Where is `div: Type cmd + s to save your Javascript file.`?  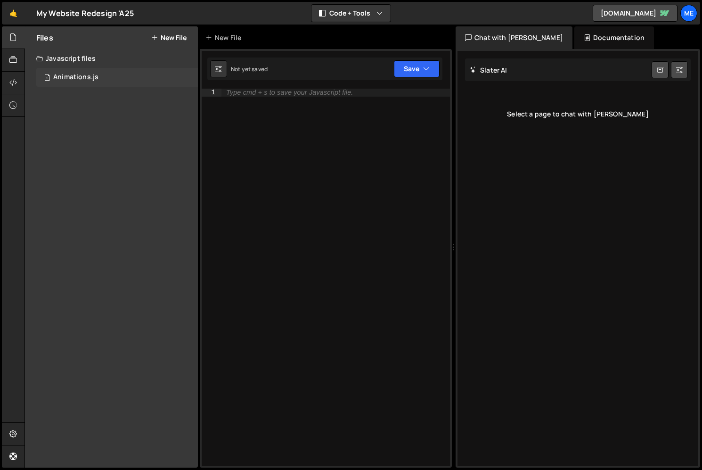
div: Type cmd + s to save your Javascript file. is located at coordinates (289, 92).